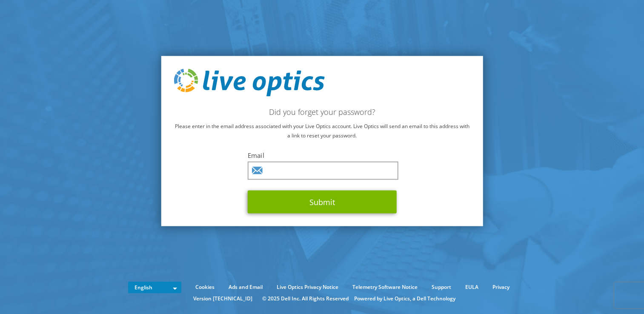  I want to click on p: Please enter in the email address associated with your Live Optics account. Live Optics will send..., so click(322, 131).